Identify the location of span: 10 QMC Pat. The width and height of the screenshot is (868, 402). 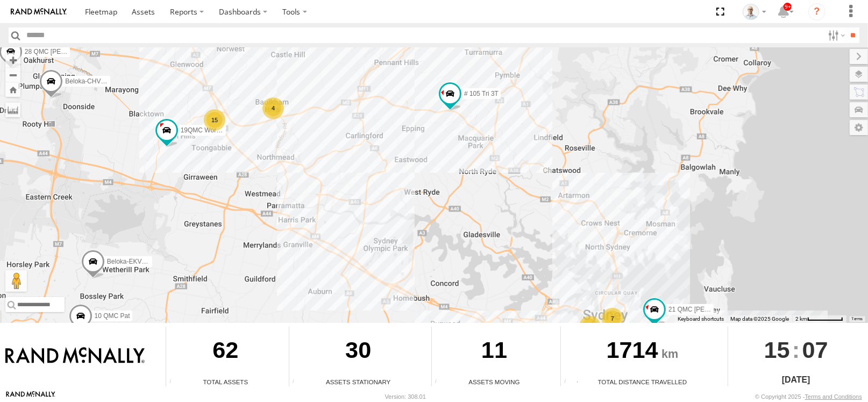
(112, 316).